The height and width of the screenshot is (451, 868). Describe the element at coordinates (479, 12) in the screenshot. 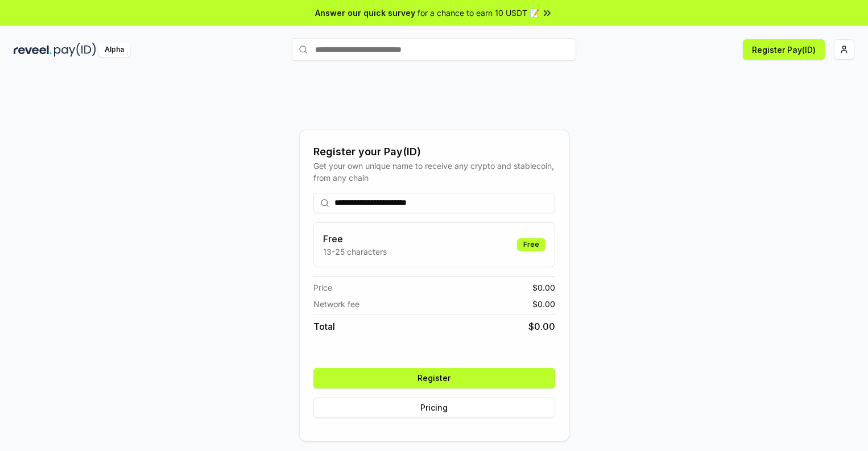

I see `span: for a chance to earn 10 USDT 📝` at that location.